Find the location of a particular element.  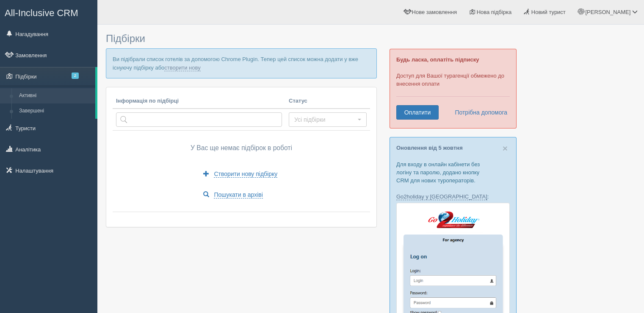

b: Будь ласка, оплатіть підписку is located at coordinates (437, 59).